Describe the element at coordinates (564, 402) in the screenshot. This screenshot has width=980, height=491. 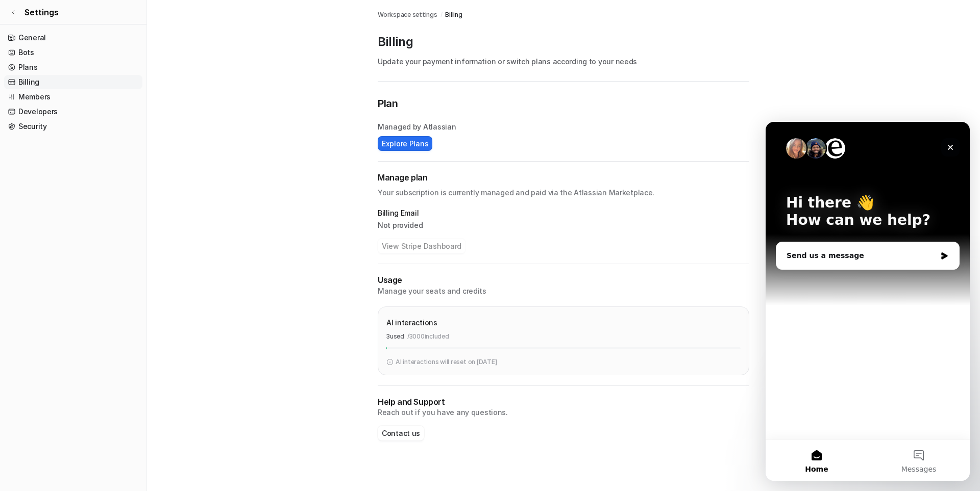
I see `p: Help and Support` at that location.